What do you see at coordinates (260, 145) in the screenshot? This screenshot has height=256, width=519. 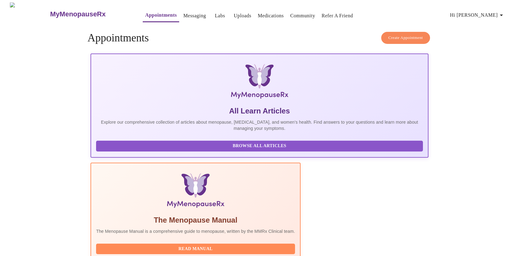 I see `a: Browse All Articles` at bounding box center [260, 145].